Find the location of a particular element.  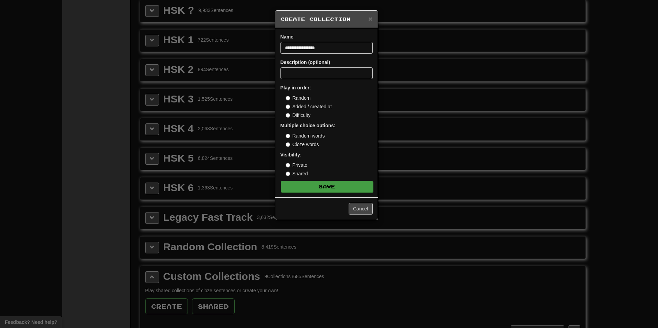

label: Shared is located at coordinates (296, 174).